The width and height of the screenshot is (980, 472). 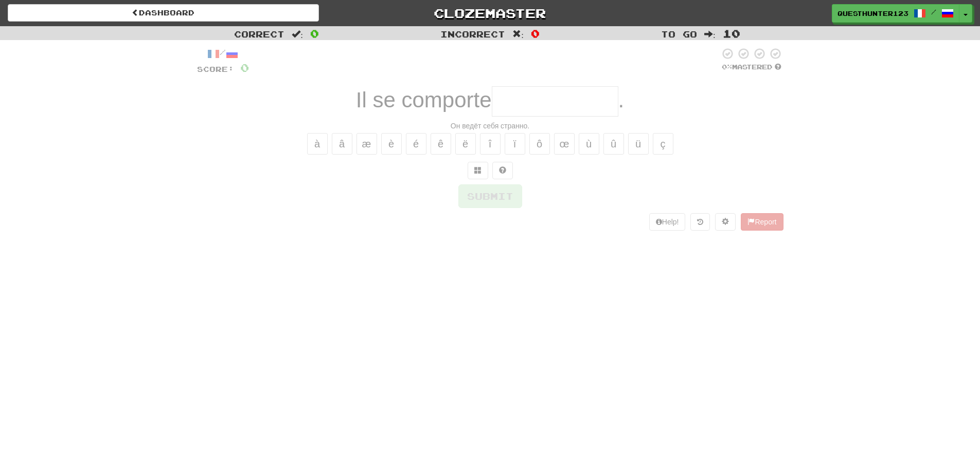 What do you see at coordinates (751, 67) in the screenshot?
I see `div: Mastered` at bounding box center [751, 67].